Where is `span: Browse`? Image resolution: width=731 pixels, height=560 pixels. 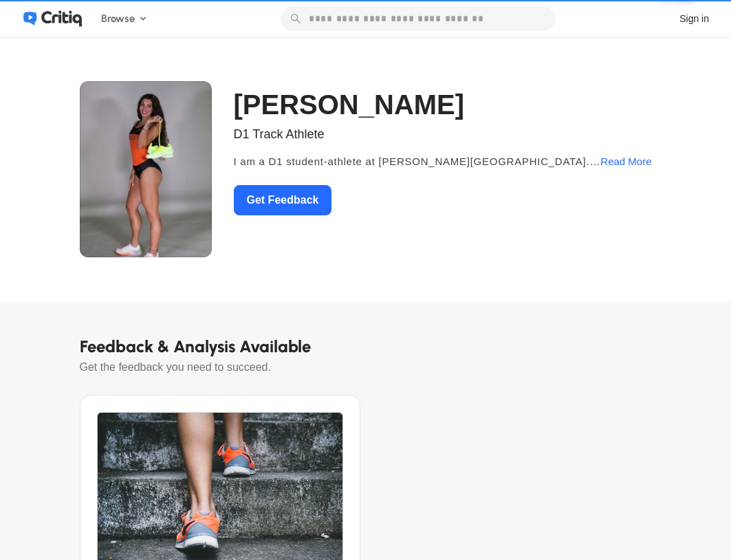
span: Browse is located at coordinates (118, 18).